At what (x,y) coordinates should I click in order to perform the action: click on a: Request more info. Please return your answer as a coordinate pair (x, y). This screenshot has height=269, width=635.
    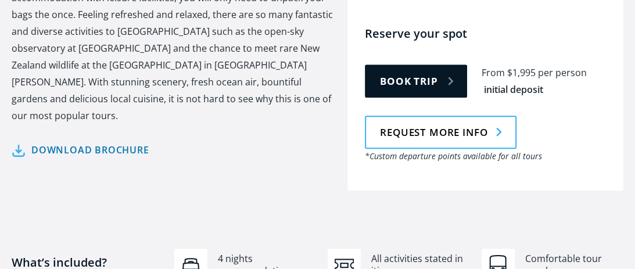
    Looking at the image, I should click on (440, 132).